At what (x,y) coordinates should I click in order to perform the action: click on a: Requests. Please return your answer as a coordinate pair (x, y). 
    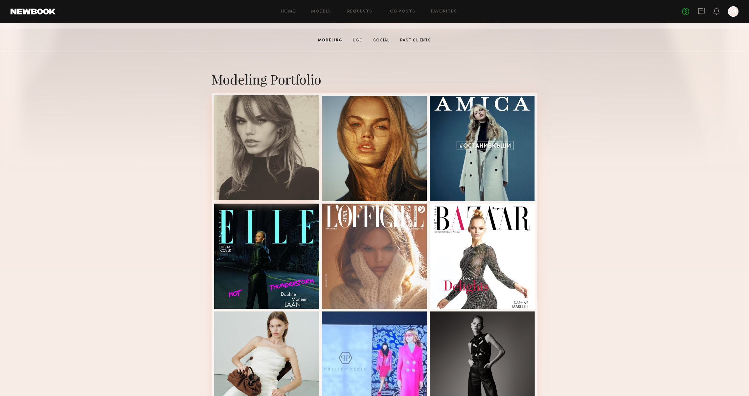
    Looking at the image, I should click on (360, 12).